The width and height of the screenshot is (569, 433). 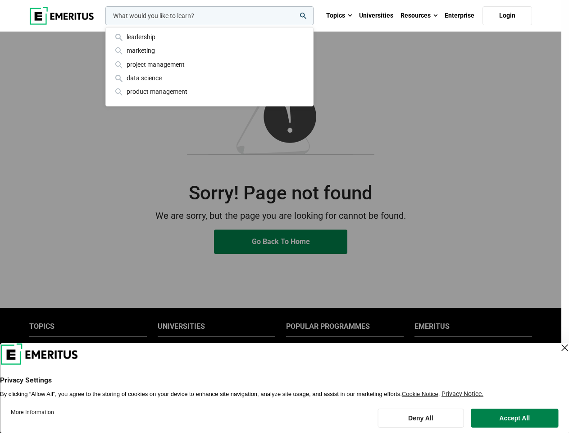 What do you see at coordinates (210, 92) in the screenshot?
I see `div: product management` at bounding box center [210, 92].